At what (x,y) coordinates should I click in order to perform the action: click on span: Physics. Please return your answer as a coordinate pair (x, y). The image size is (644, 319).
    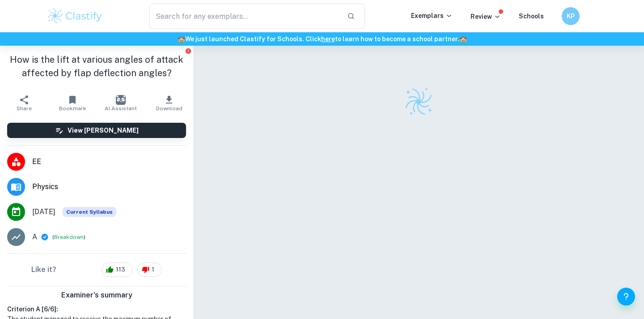
    Looking at the image, I should click on (109, 187).